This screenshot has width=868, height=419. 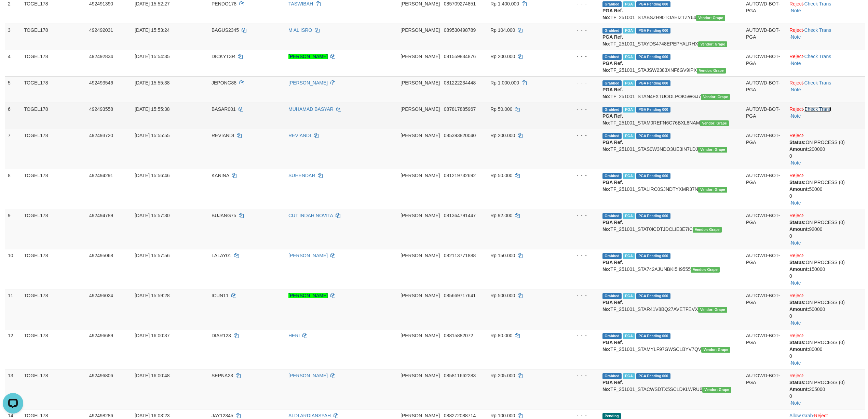 I want to click on td: TF_251001_STAM0REFN6C76BXL8NAM, so click(x=672, y=116).